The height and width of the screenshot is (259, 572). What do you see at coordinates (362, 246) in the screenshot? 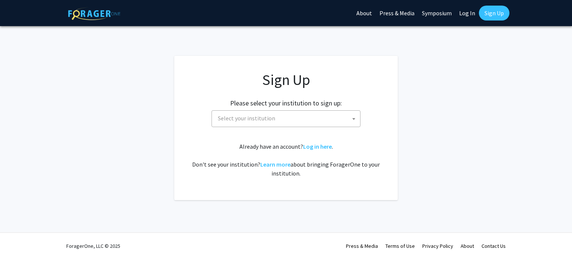
I see `a: Press & Media` at bounding box center [362, 246].